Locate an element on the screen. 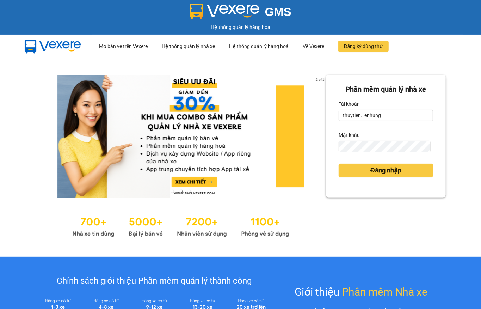 The image size is (481, 309). span: Đăng nhập is located at coordinates (386, 170).